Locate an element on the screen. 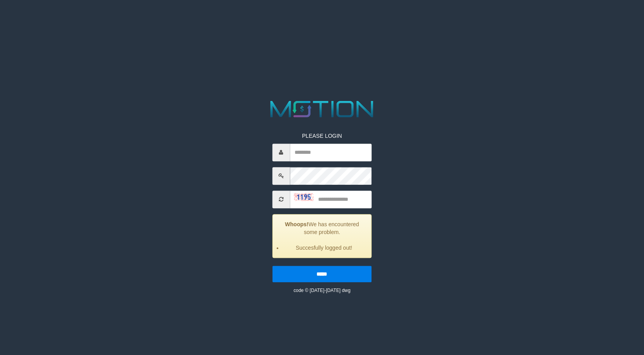 This screenshot has height=355, width=644. strong: Whoops! is located at coordinates (297, 224).